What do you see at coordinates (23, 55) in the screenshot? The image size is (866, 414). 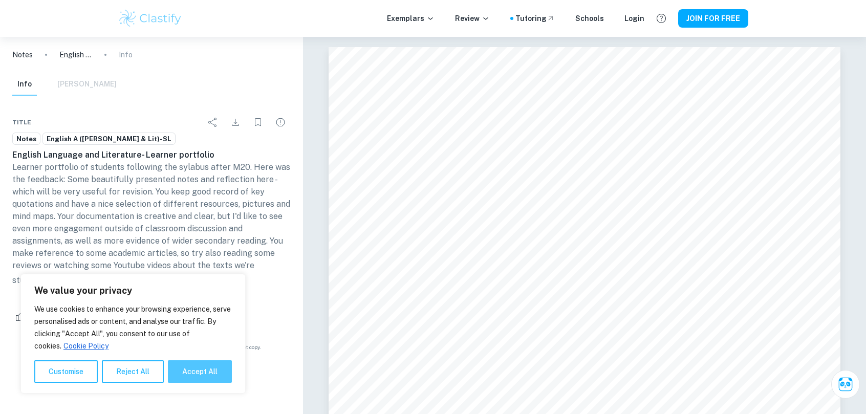 I see `p: Notes` at bounding box center [23, 55].